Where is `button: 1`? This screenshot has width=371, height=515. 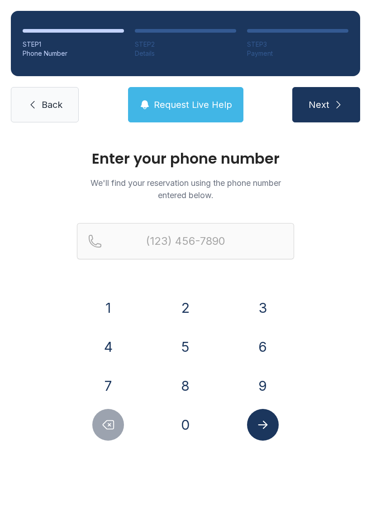
button: 1 is located at coordinates (108, 308).